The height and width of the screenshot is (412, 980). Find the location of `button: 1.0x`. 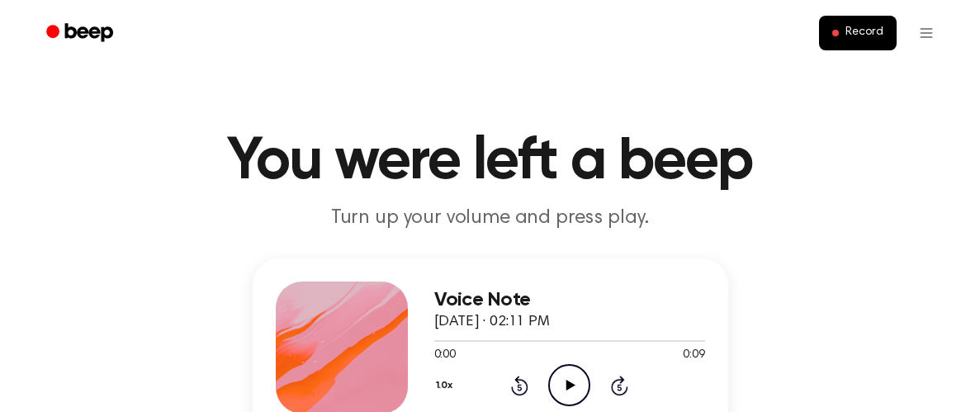

button: 1.0x is located at coordinates (446, 385).